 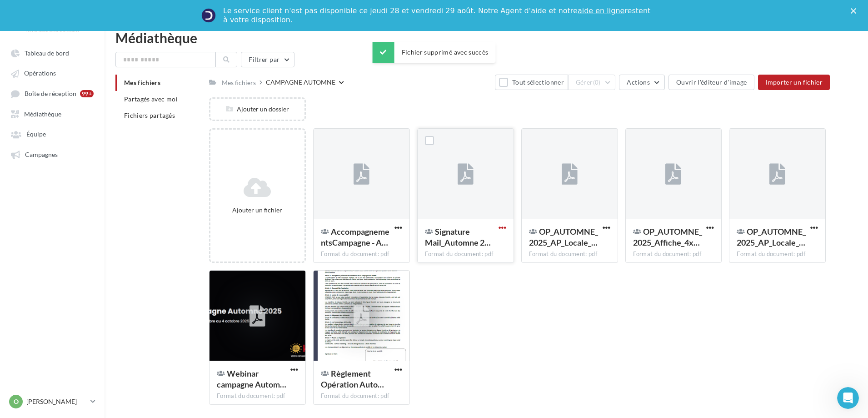 I want to click on a: Médiathèque, so click(x=52, y=114).